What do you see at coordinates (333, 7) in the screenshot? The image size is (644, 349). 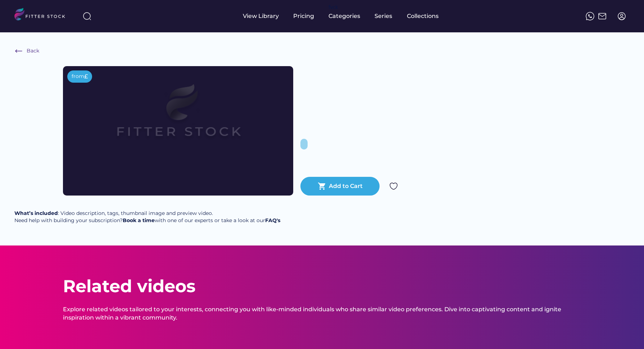 I see `div: fvck` at bounding box center [333, 7].